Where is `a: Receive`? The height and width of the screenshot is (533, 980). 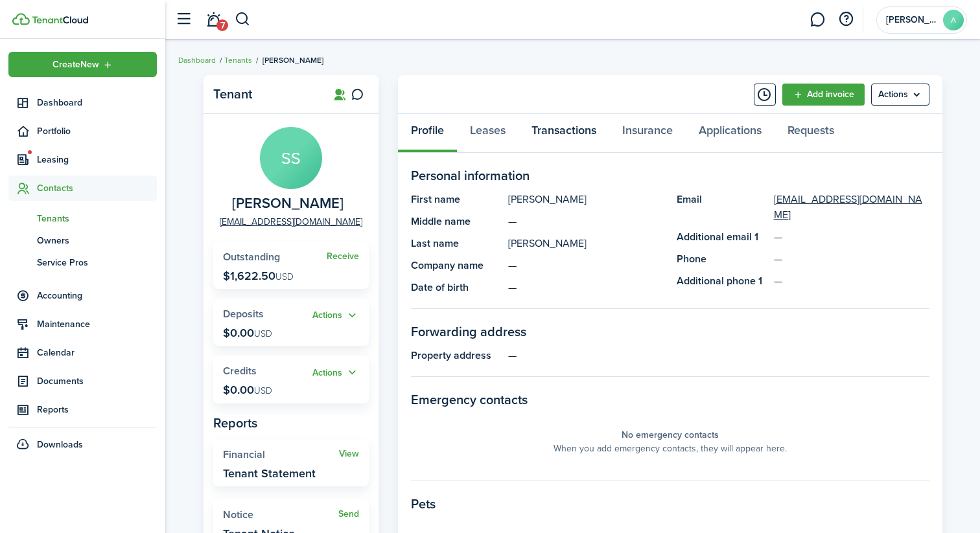
a: Receive is located at coordinates (342, 256).